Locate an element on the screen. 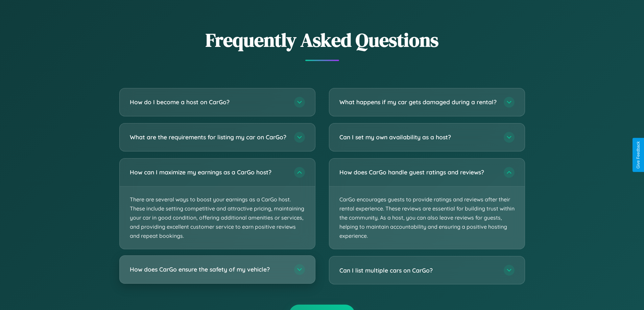 This screenshot has width=644, height=310. p: There are several ways to boost your earnings as a CarGo host. These include setting competitive ... is located at coordinates (217, 218).